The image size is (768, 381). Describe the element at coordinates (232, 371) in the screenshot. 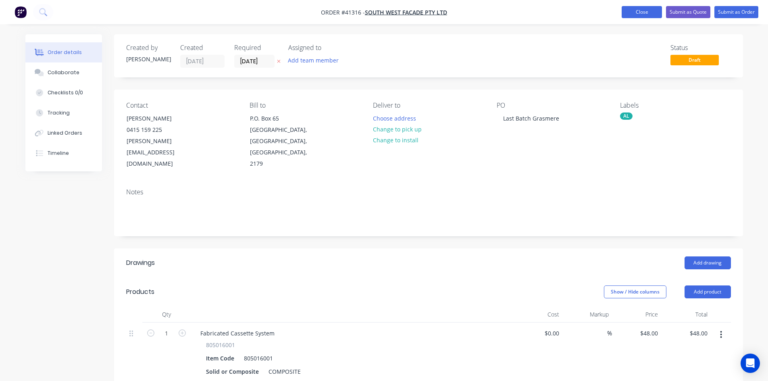

I see `div: Solid or Composite` at that location.